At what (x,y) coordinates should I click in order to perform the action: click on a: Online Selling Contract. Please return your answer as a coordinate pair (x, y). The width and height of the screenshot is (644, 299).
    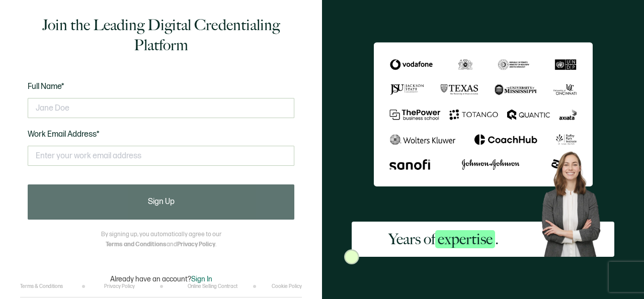
    Looking at the image, I should click on (213, 287).